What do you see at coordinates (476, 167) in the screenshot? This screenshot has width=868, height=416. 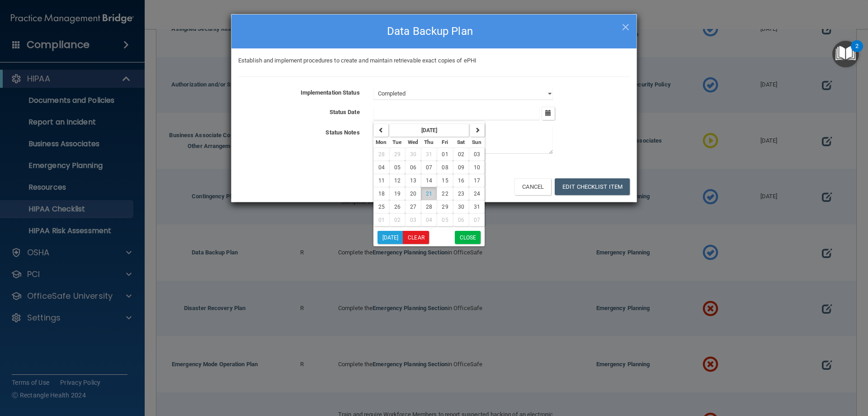 I see `button: 10` at bounding box center [476, 167].